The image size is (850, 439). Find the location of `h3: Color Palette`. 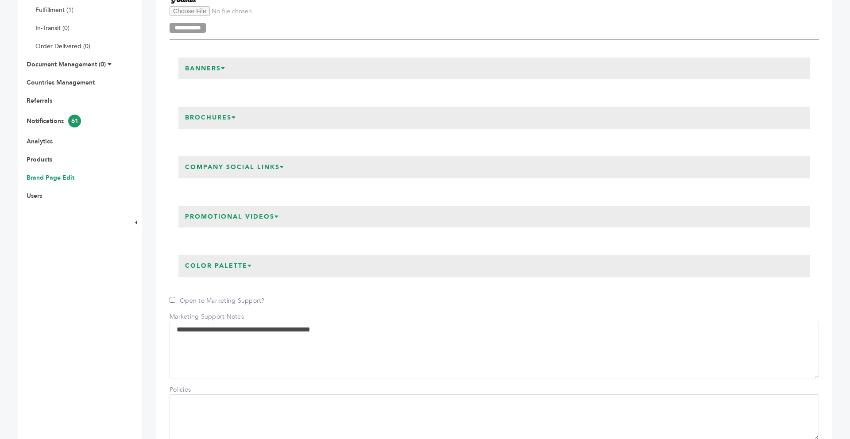

h3: Color Palette is located at coordinates (219, 266).